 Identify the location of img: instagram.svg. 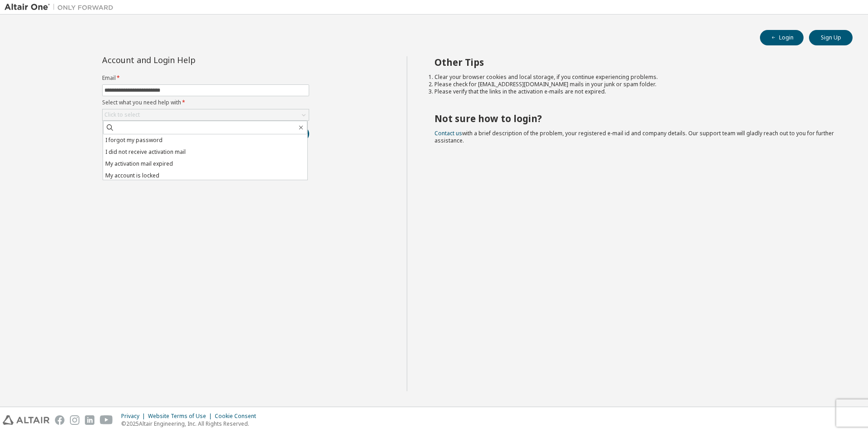
(74, 420).